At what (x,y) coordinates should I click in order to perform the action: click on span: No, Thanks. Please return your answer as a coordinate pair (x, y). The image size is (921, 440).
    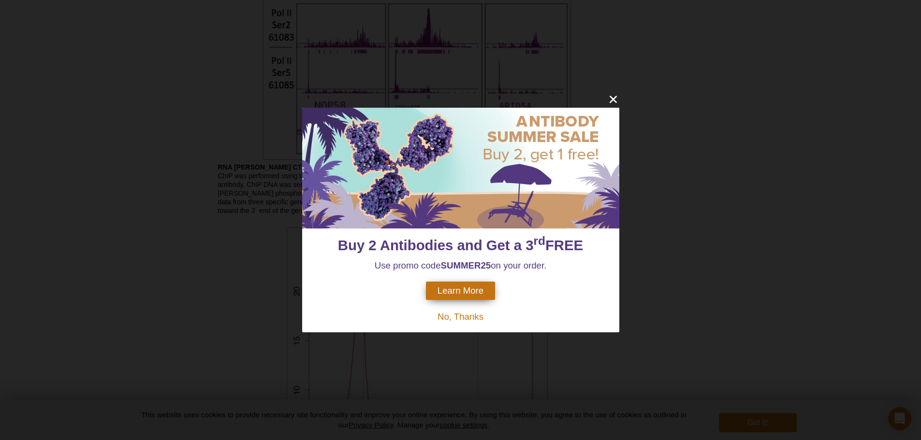
    Looking at the image, I should click on (460, 317).